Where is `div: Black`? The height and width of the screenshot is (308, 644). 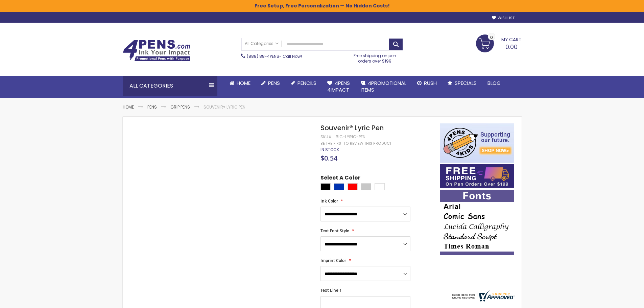 div: Black is located at coordinates (325, 186).